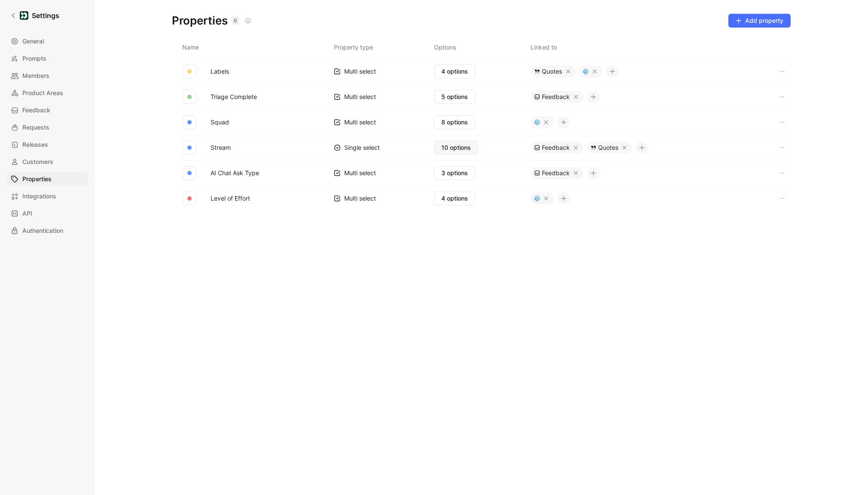  Describe the element at coordinates (48, 75) in the screenshot. I see `a: Members` at that location.